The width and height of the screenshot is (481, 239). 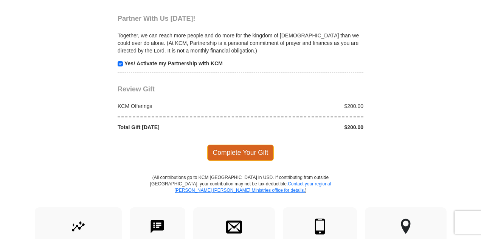 What do you see at coordinates (234, 227) in the screenshot?
I see `img: envelope.svg` at bounding box center [234, 227].